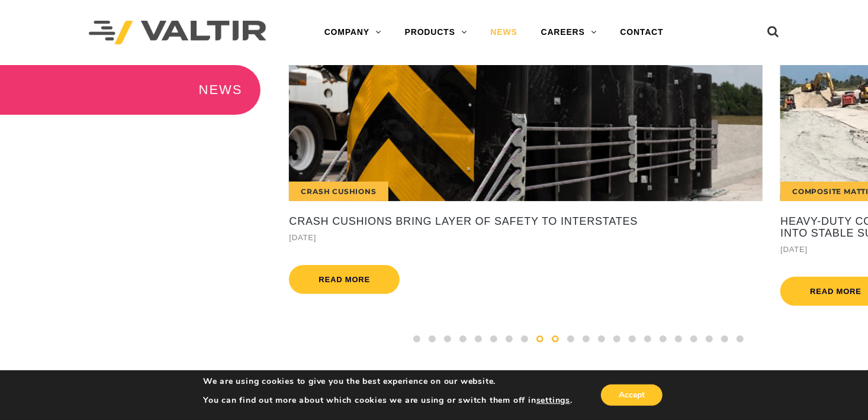  What do you see at coordinates (632, 395) in the screenshot?
I see `button: Accept` at bounding box center [632, 395].